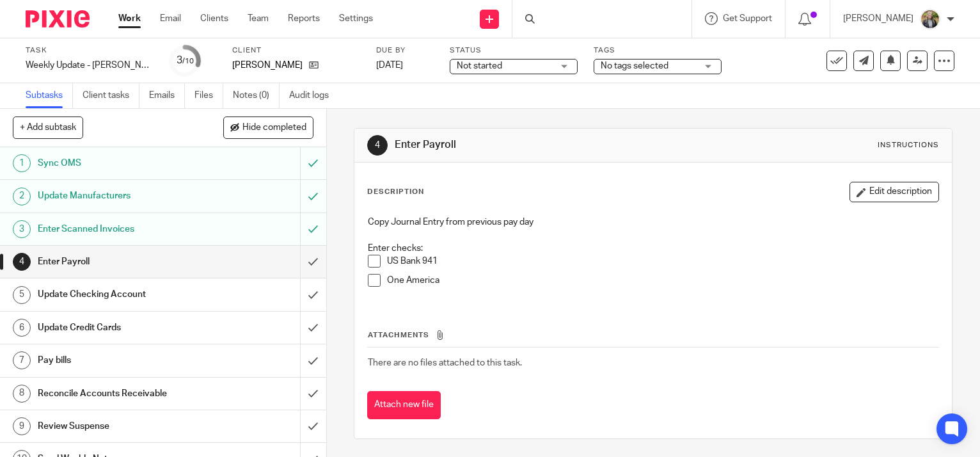  What do you see at coordinates (275, 128) in the screenshot?
I see `span: Hide completed` at bounding box center [275, 128].